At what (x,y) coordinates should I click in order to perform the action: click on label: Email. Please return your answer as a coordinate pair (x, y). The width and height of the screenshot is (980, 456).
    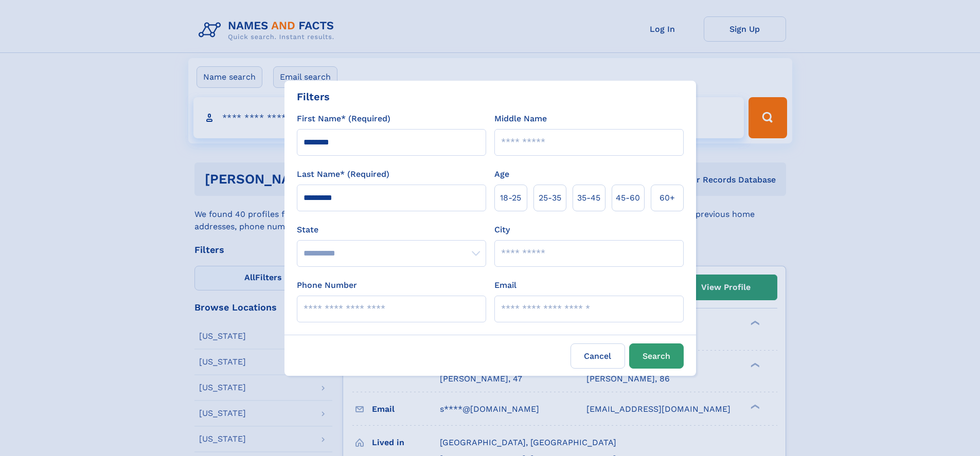
    Looking at the image, I should click on (505, 286).